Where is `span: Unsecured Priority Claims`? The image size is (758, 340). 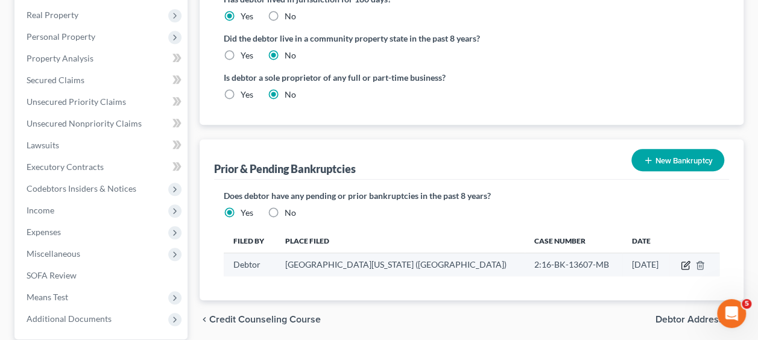 span: Unsecured Priority Claims is located at coordinates (76, 101).